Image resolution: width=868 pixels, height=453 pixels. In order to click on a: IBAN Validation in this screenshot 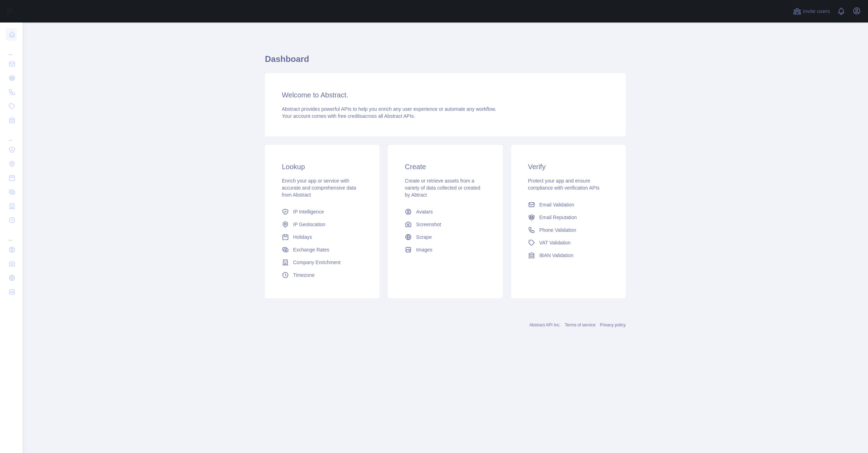, I will do `click(568, 256)`.